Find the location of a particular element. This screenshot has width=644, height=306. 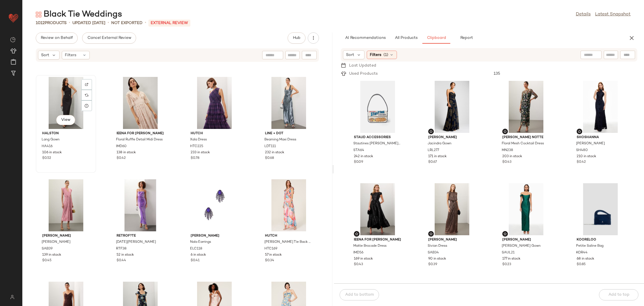

span: HTC225 is located at coordinates (197, 147).